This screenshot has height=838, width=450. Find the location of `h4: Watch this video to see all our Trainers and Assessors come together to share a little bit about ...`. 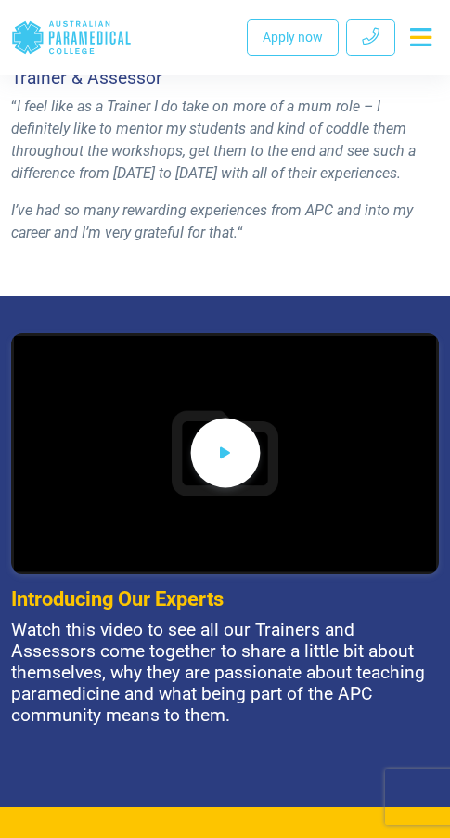

h4: Watch this video to see all our Trainers and Assessors come together to share a little bit about ... is located at coordinates (225, 672).